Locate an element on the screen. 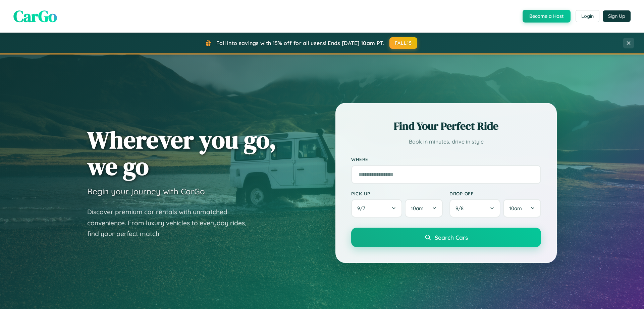 The height and width of the screenshot is (309, 644). span: 9 / 8 is located at coordinates (462, 208).